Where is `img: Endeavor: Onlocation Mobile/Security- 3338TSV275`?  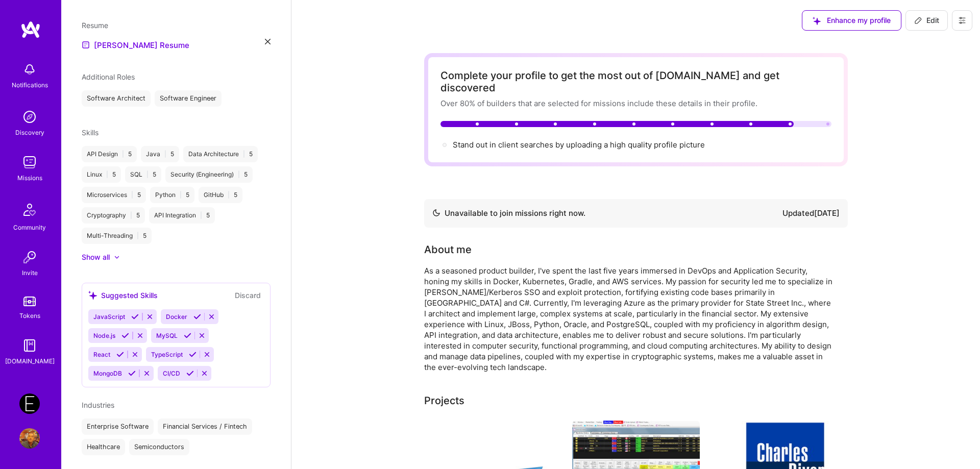 img: Endeavor: Onlocation Mobile/Security- 3338TSV275 is located at coordinates (30, 404).